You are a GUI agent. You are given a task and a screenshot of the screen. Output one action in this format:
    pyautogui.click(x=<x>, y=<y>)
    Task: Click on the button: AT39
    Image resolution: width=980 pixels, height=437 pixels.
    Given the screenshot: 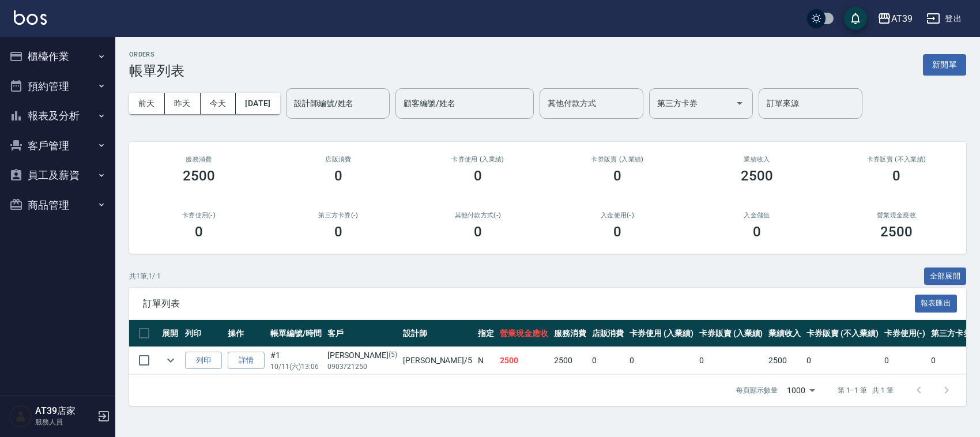 What is the action you would take?
    pyautogui.click(x=895, y=18)
    